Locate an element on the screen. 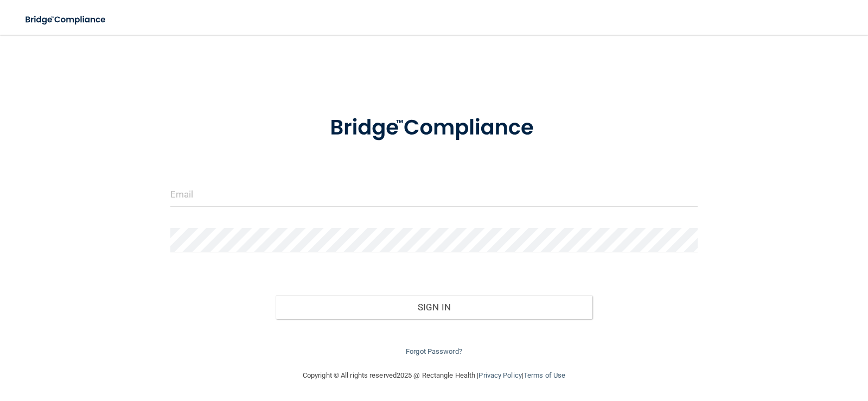 The image size is (868, 401). div: Copyright © All rights reserved 2025 @ Rectangle Health | | is located at coordinates (434, 376).